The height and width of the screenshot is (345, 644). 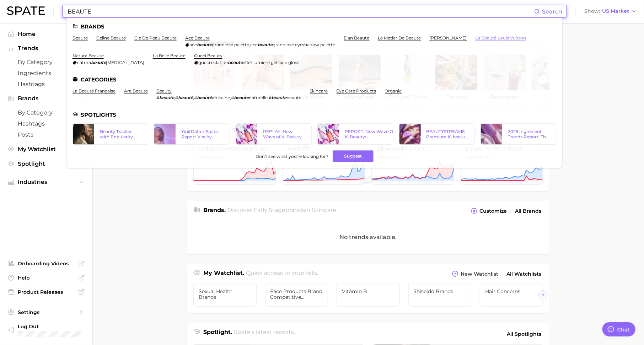 I want to click on button: Industries, so click(x=46, y=182).